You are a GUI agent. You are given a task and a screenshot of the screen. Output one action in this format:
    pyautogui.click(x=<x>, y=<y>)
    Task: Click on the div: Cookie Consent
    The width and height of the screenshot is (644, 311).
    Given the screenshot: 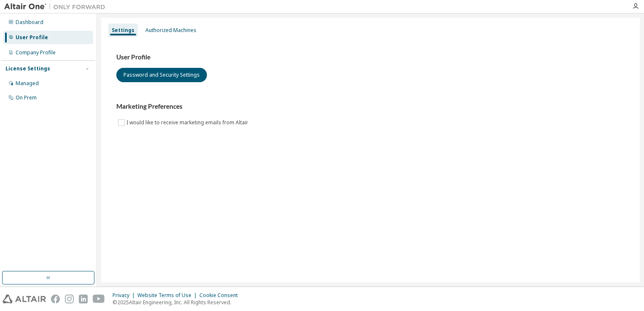 What is the action you would take?
    pyautogui.click(x=221, y=296)
    